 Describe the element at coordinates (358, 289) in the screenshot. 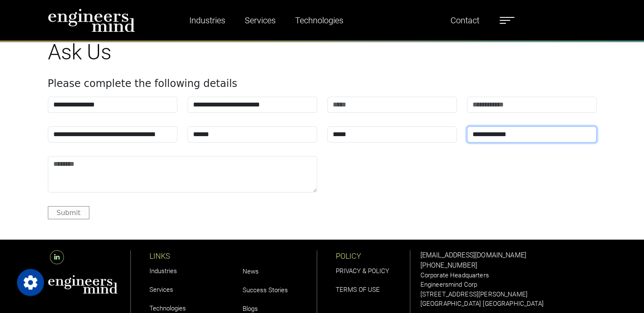

I see `a: TERMS OF USE` at that location.